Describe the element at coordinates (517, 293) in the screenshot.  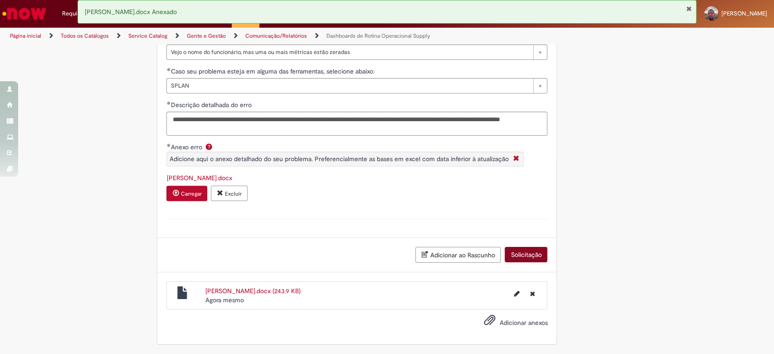
I see `button: Editar nome de arquivo Splan ÁLVARO.docx` at that location.